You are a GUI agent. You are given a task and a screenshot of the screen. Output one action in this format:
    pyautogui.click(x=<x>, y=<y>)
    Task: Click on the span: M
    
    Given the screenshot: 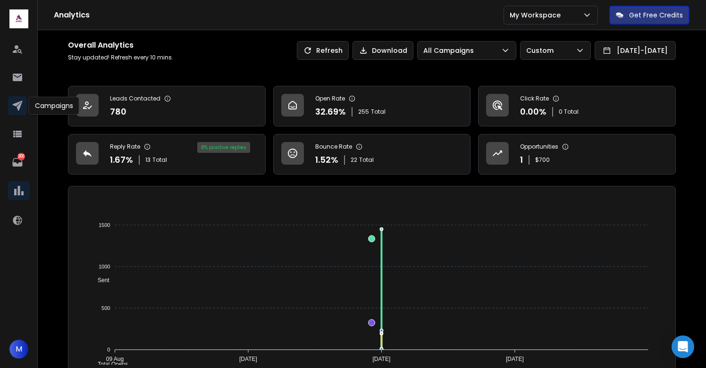 What is the action you would take?
    pyautogui.click(x=19, y=349)
    